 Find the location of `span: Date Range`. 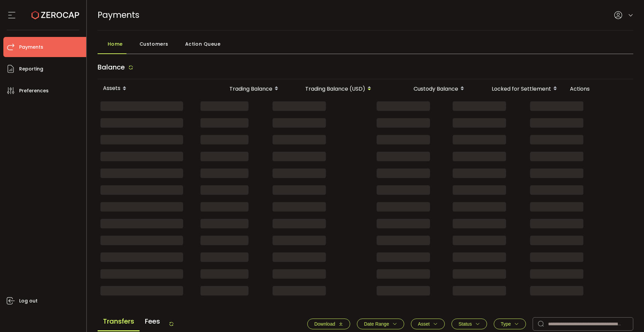

span: Date Range is located at coordinates (376, 324).